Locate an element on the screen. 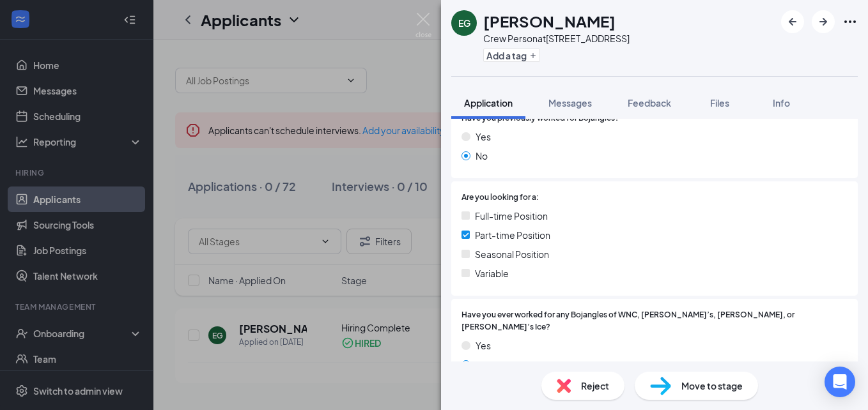 This screenshot has height=410, width=868. button: ArrowRight is located at coordinates (823, 22).